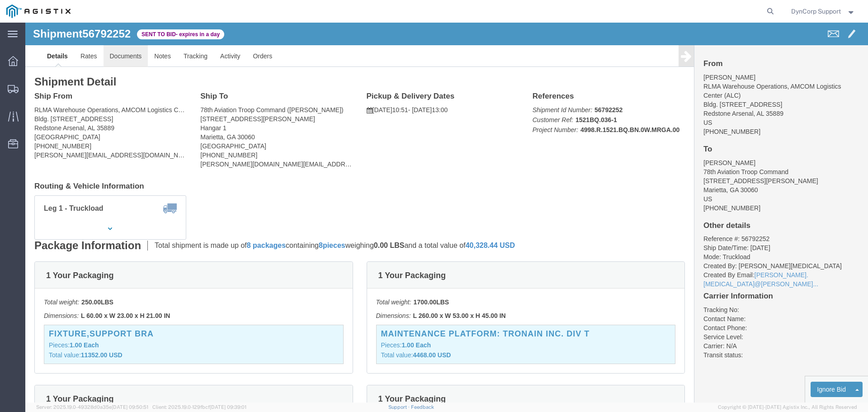 The image size is (868, 412). I want to click on a: Feedback, so click(422, 407).